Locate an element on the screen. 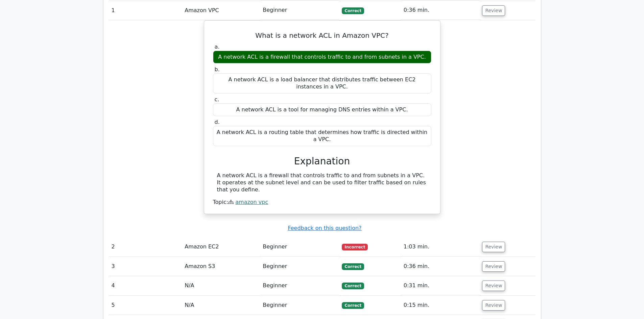 The width and height of the screenshot is (644, 319). a: amazon vpc is located at coordinates (251, 202).